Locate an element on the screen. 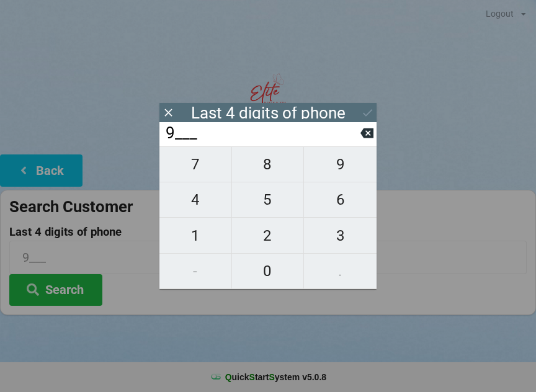  button: 0 is located at coordinates (268, 271).